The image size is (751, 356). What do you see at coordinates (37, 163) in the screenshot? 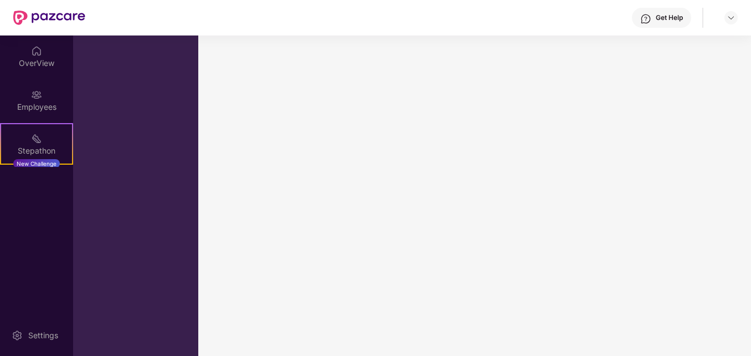
I see `div: New Challenge` at bounding box center [37, 163].